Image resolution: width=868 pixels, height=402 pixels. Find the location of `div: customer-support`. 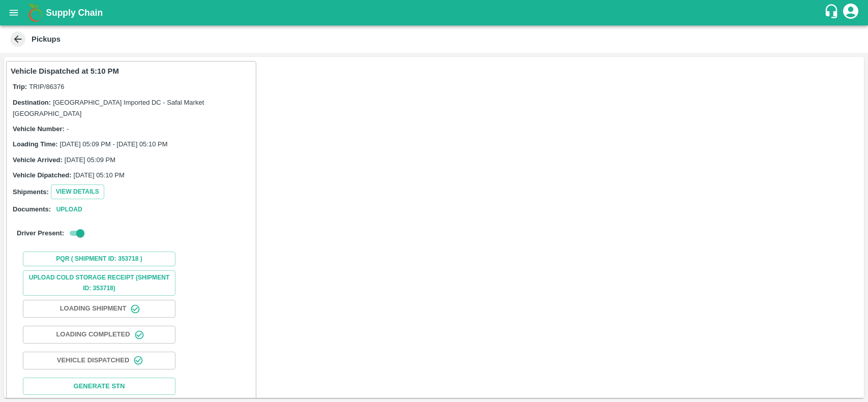

div: customer-support is located at coordinates (832, 13).